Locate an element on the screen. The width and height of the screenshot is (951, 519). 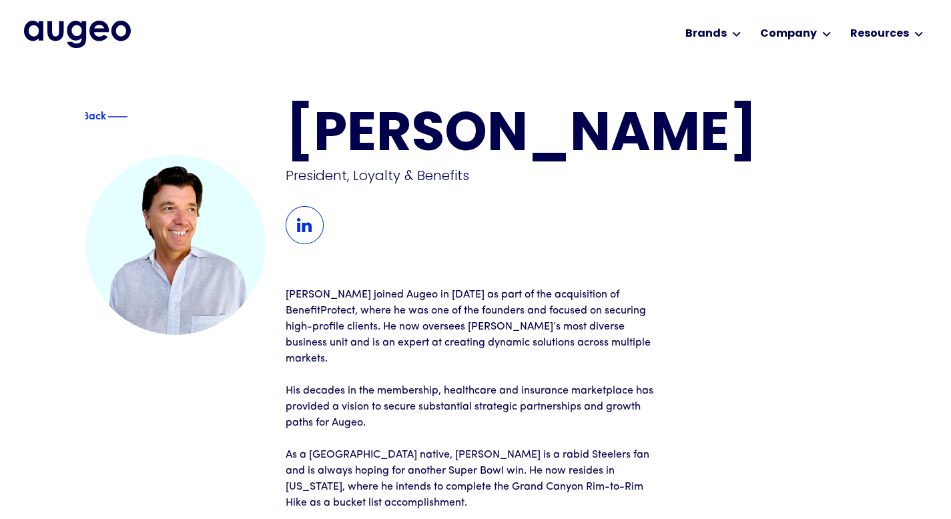
div: Resources is located at coordinates (879, 34).